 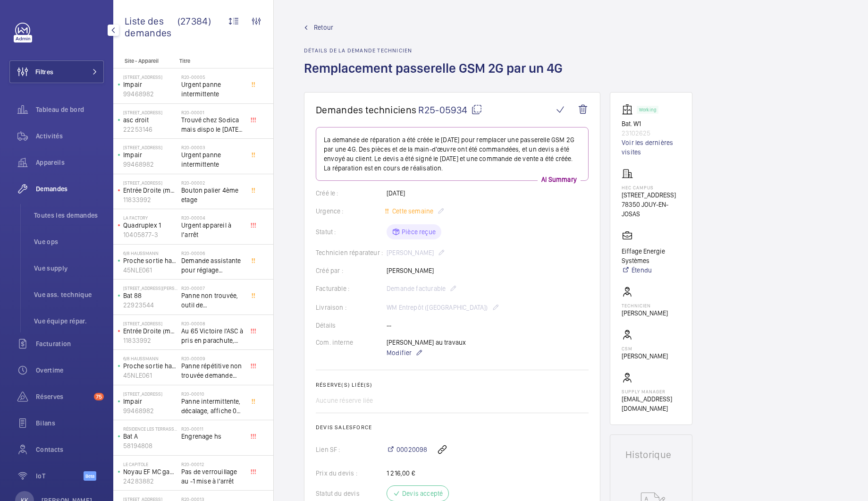 What do you see at coordinates (651, 133) in the screenshot?
I see `p: 23102625` at bounding box center [651, 133].